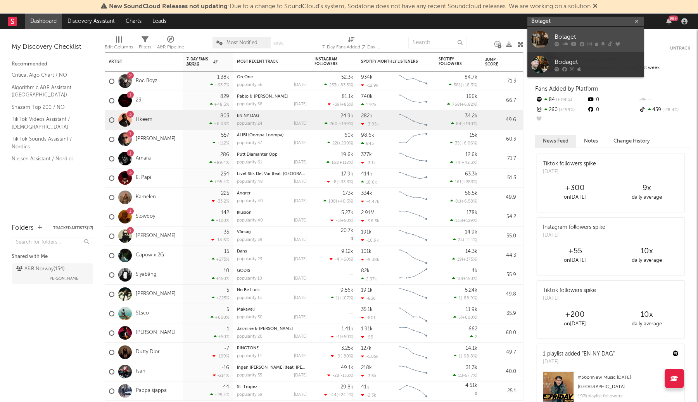  I want to click on div: 197k playlist followers, so click(628, 397).